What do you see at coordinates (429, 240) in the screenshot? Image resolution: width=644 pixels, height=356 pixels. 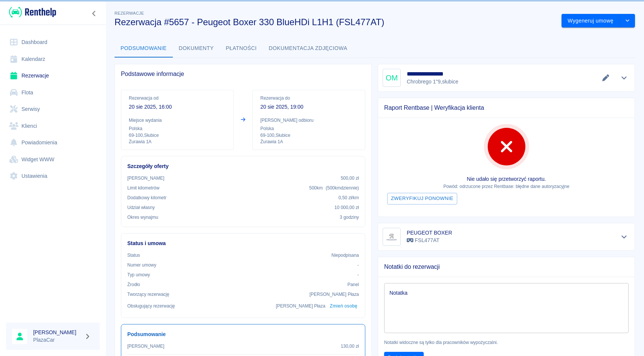 I see `p: FSL477AT` at bounding box center [429, 240].